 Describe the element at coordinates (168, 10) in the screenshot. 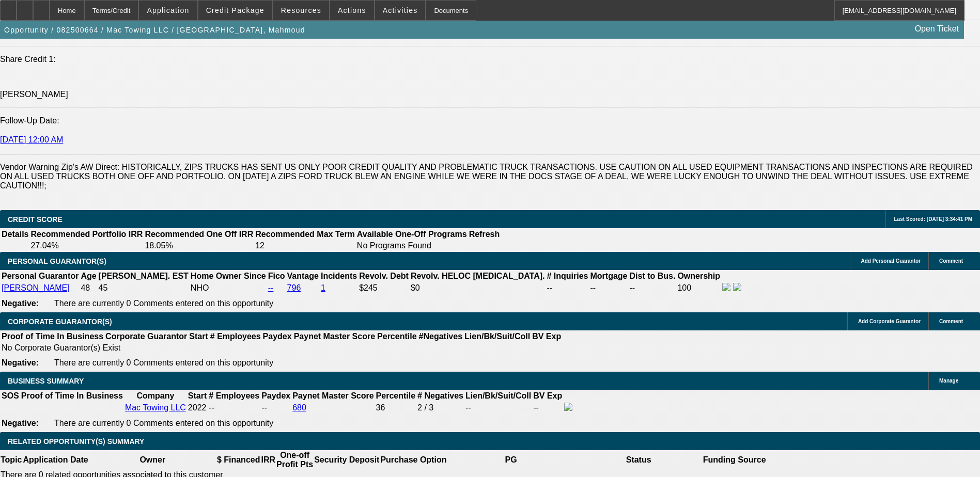

I see `span: Application` at that location.